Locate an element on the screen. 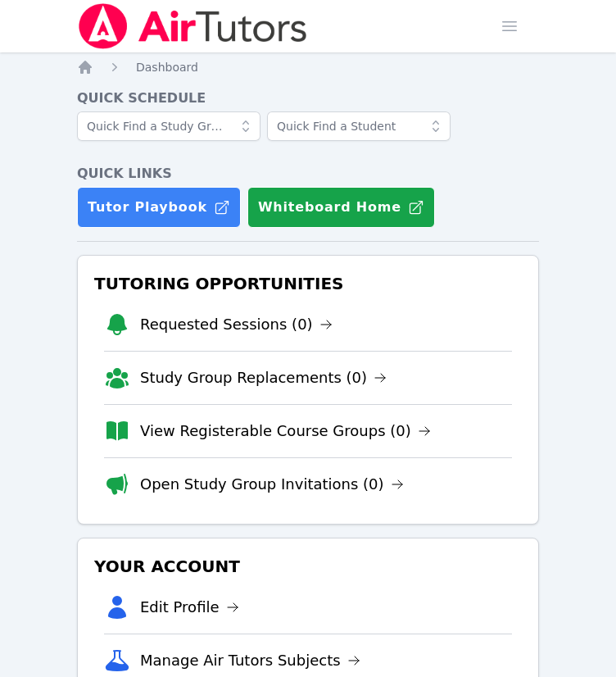 The width and height of the screenshot is (616, 677). input: Quick Find a Student is located at coordinates (359, 127).